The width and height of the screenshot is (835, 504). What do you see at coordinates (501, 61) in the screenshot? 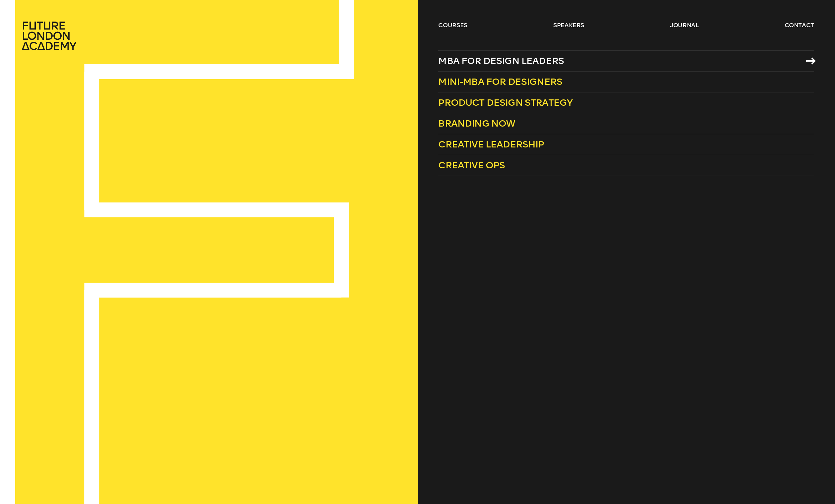
I see `span: MBA for Design Leaders` at bounding box center [501, 61].